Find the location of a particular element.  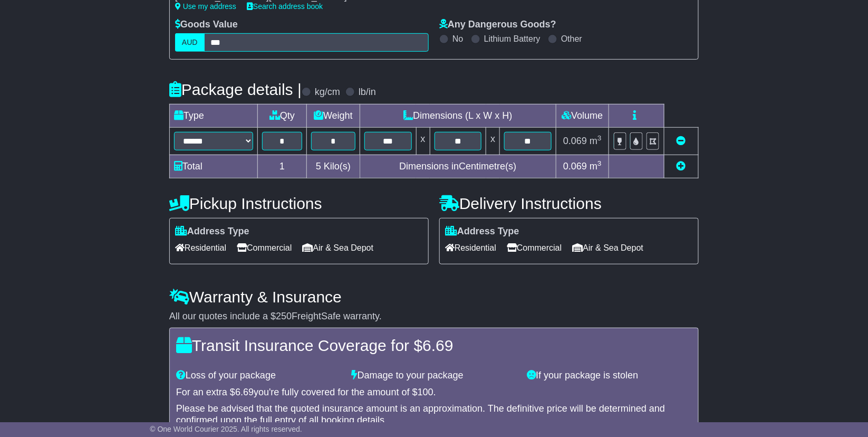

label: No is located at coordinates (458, 38).